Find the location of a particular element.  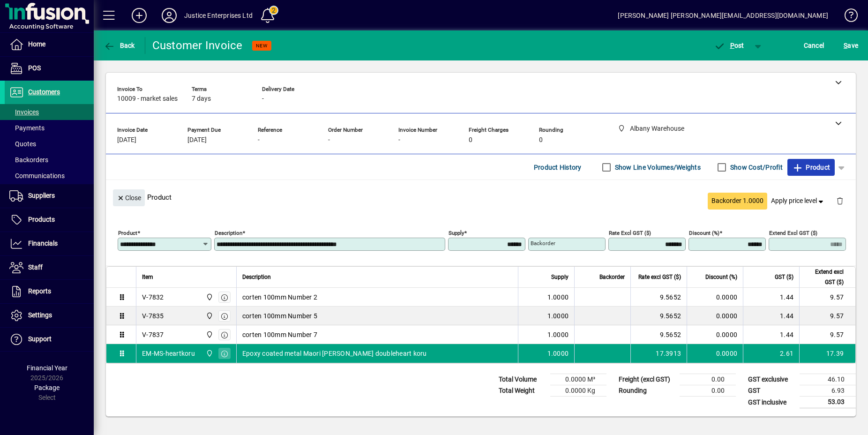

mat-label: Backorder is located at coordinates (543, 243).